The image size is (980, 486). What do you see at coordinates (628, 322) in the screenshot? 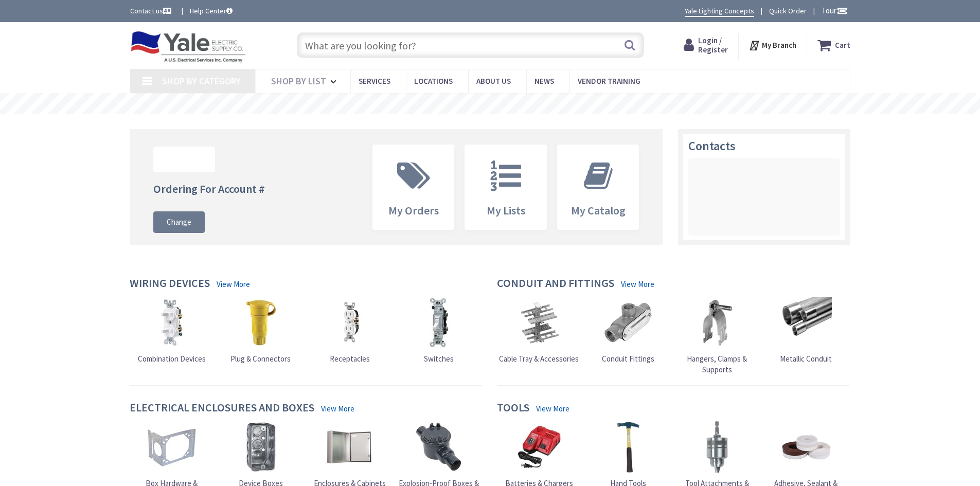
I see `img: Conduit Fittings` at bounding box center [628, 322].